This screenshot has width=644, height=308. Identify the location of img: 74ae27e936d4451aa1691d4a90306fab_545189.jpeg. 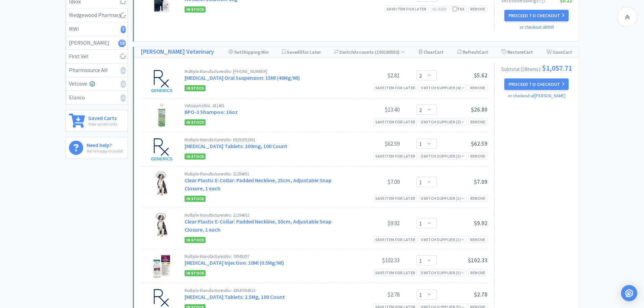
(162, 149).